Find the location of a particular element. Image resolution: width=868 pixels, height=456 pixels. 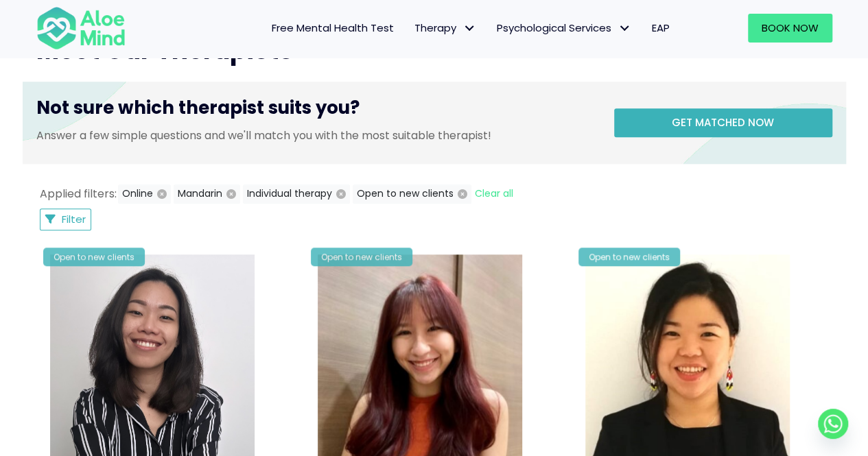

button: Clear all is located at coordinates (494, 194).